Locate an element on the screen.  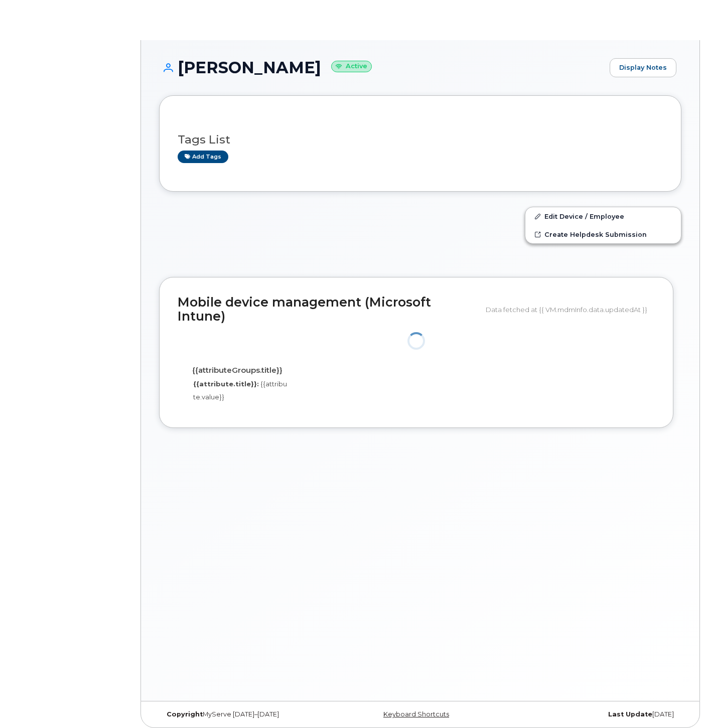
a: Create Helpdesk Submission is located at coordinates (603, 235).